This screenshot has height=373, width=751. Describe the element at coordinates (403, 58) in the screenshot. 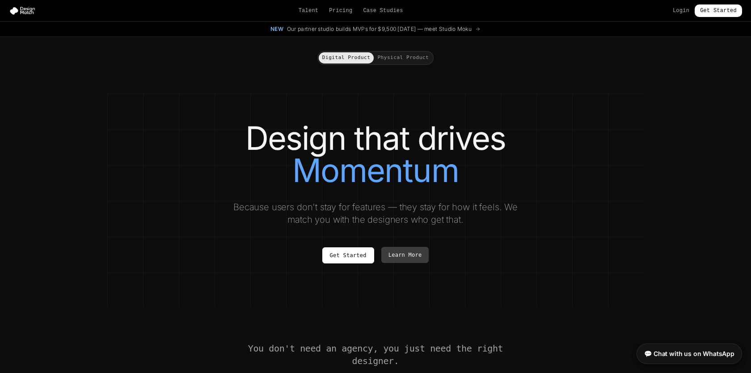

I see `button: Physical Product` at that location.